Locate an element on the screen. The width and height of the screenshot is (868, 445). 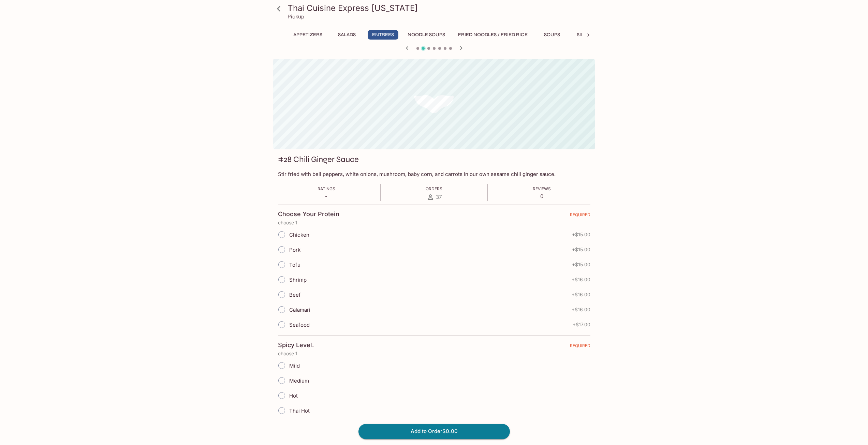
button: Salads is located at coordinates (346, 34).